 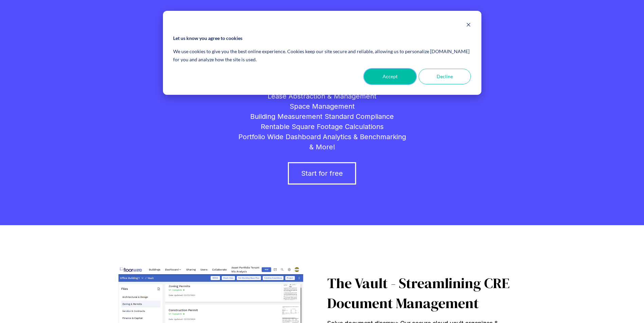 I want to click on strong: Let us know you agree to cookies, so click(x=208, y=38).